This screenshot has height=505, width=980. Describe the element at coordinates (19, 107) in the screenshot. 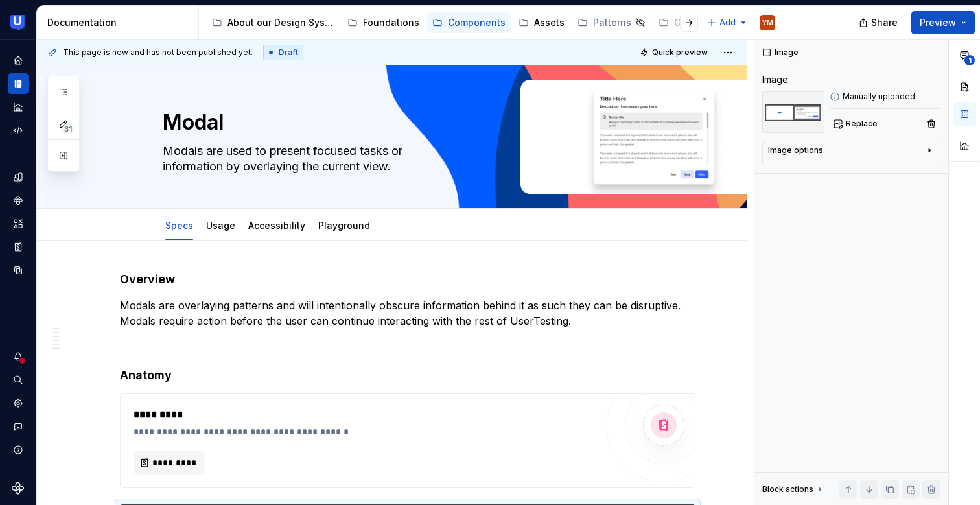

I see `a: Analytics` at that location.